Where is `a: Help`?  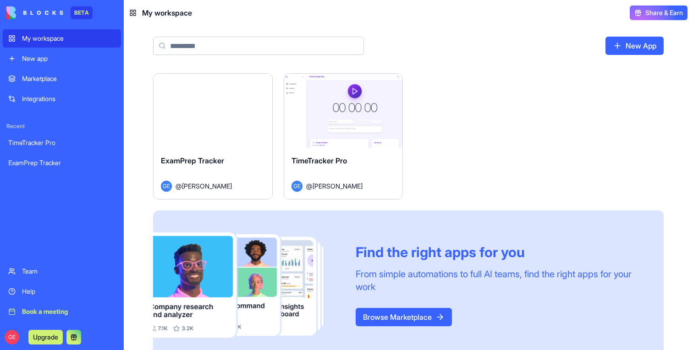 a: Help is located at coordinates (62, 292).